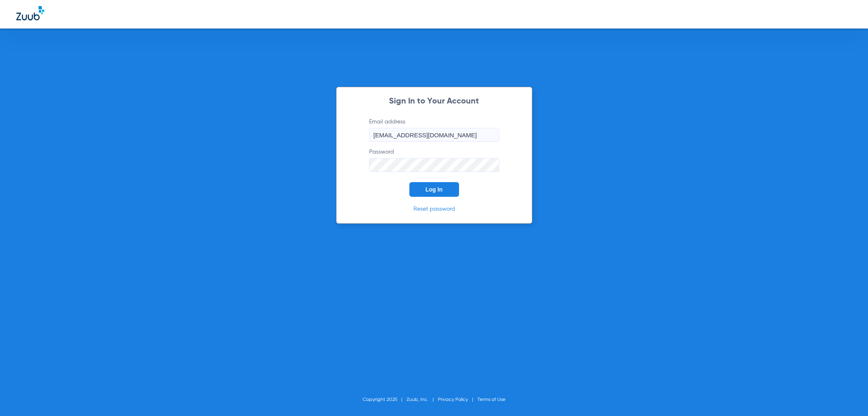  Describe the element at coordinates (434, 209) in the screenshot. I see `a: Reset password` at that location.